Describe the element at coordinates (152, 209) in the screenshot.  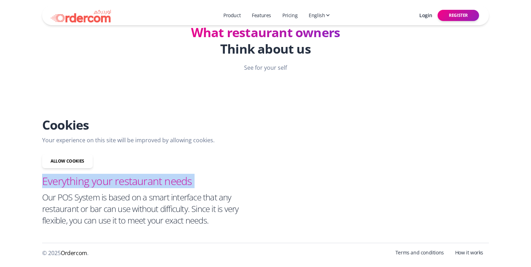
I see `h4: Our POS System is based on a smart interface that any restaurant or bar can use without difficult...` at that location.